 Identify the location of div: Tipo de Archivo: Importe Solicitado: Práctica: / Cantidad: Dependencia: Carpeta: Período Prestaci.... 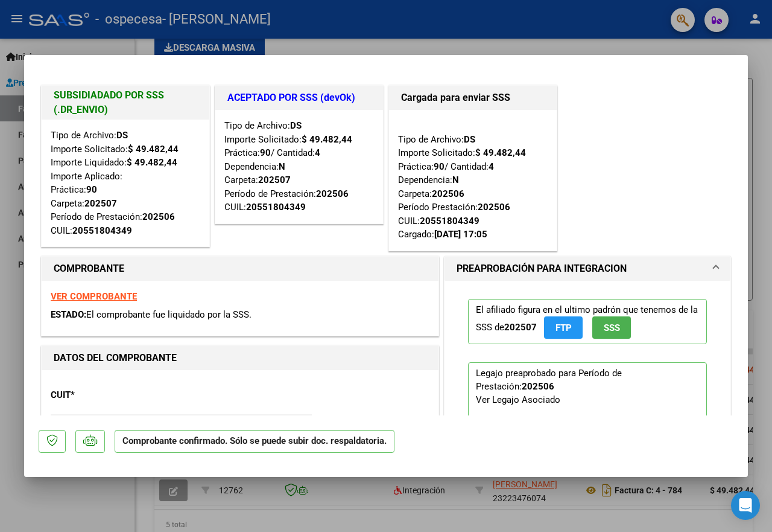
(473, 180).